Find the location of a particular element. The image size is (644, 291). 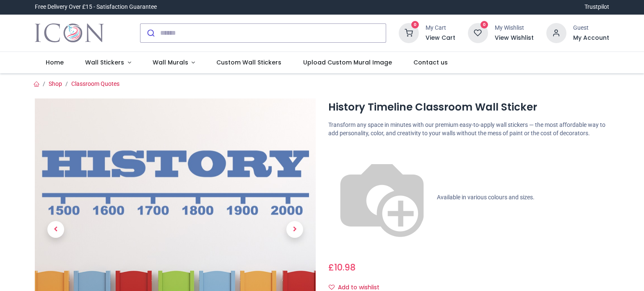

h6: My Account is located at coordinates (591, 38).